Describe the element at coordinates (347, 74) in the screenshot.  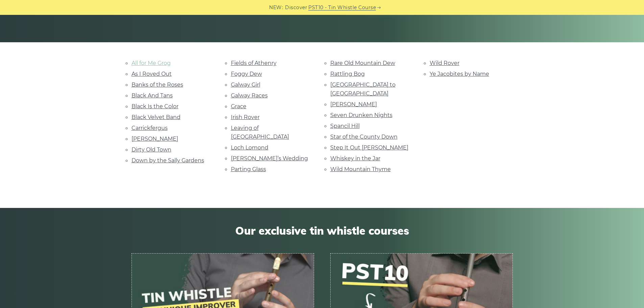
I see `a: Rattling Bog` at that location.